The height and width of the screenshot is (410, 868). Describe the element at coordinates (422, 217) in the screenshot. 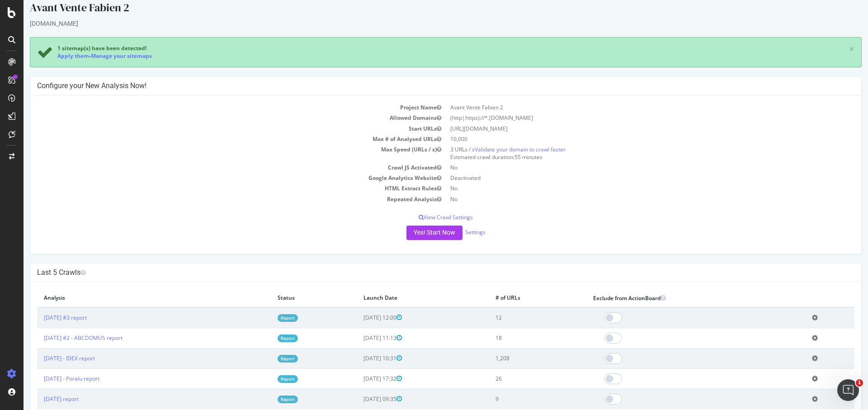

I see `p: View Crawl Settings` at that location.